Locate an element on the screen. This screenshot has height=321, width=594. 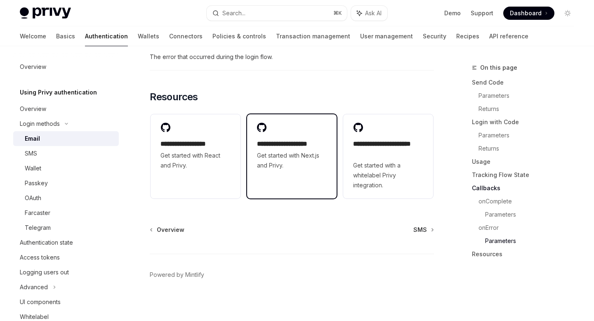
a: Logging users out is located at coordinates (66, 272).